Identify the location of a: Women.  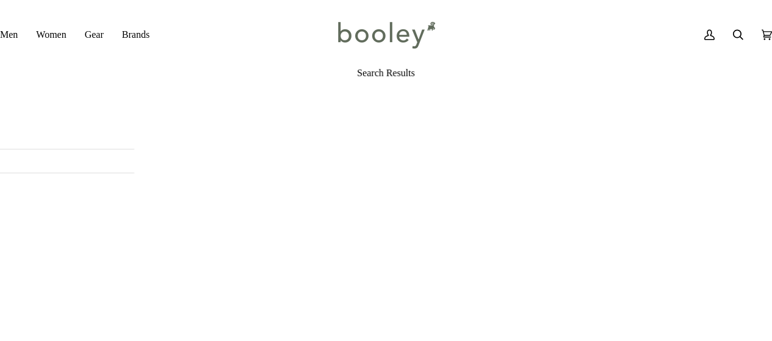
(51, 35).